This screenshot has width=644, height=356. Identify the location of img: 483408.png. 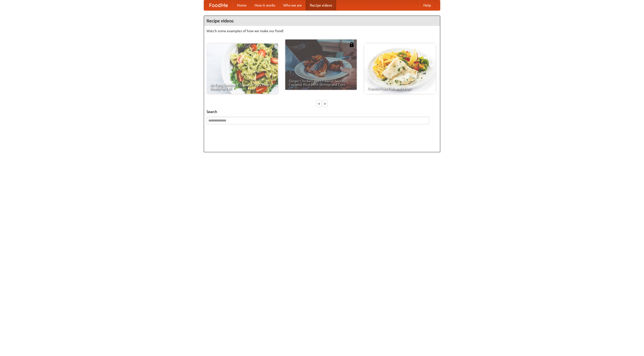
(351, 45).